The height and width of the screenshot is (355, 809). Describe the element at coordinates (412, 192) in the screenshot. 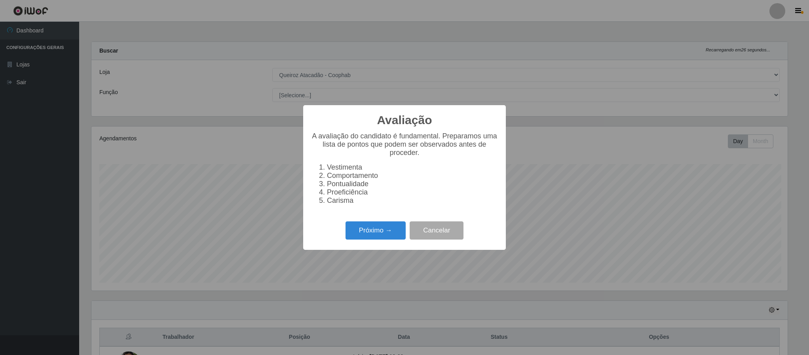

I see `li: Proeficiência` at that location.